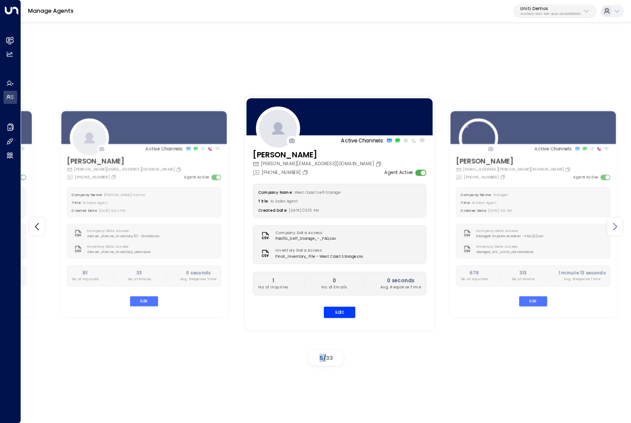  Describe the element at coordinates (319, 256) in the screenshot. I see `span: Final_Inventory_File - West Coast Storage.csv` at that location.